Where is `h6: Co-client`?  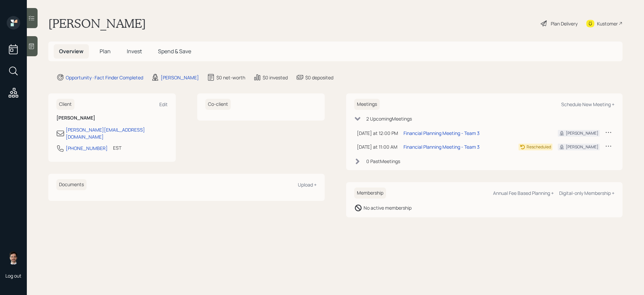
h6: Co-client is located at coordinates (218, 104).